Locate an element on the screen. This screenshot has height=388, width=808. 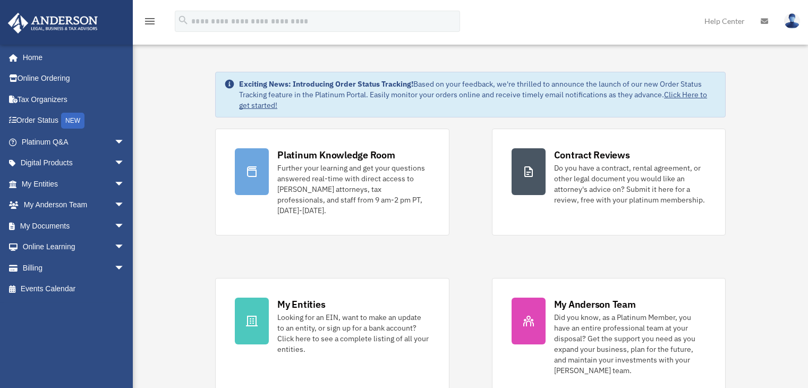
i: menu is located at coordinates (150, 21).